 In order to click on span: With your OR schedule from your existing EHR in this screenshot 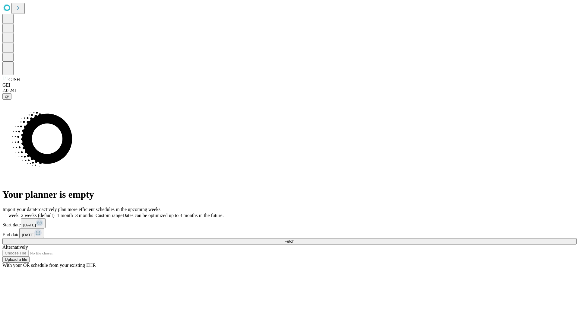, I will do `click(49, 265)`.